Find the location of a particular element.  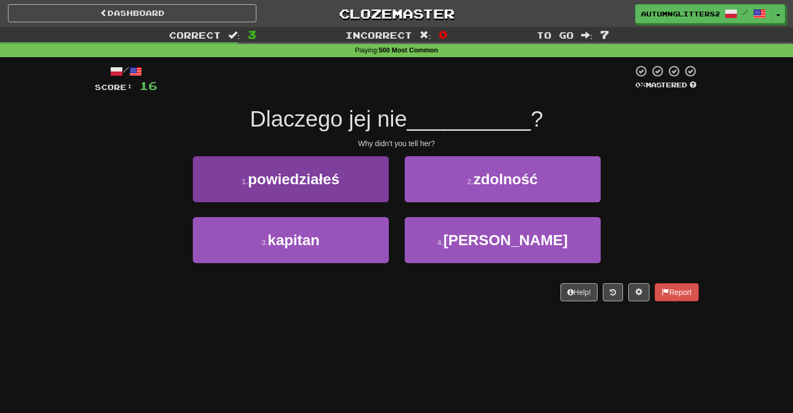

a: Dashboard is located at coordinates (132, 13).